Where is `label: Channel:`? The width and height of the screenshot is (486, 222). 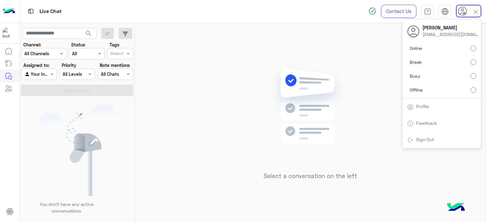
label: Channel: is located at coordinates (32, 45).